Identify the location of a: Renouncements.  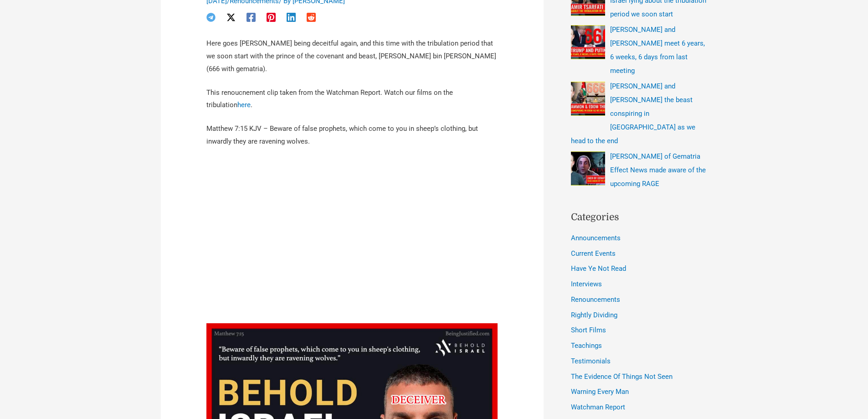
(595, 299).